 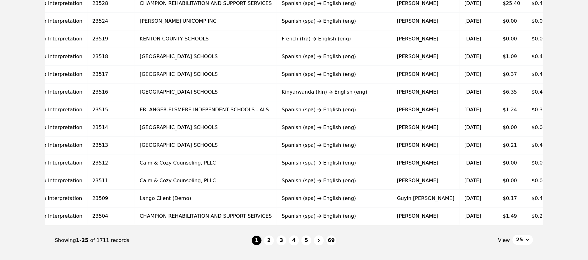 I want to click on td: 23518, so click(x=111, y=57).